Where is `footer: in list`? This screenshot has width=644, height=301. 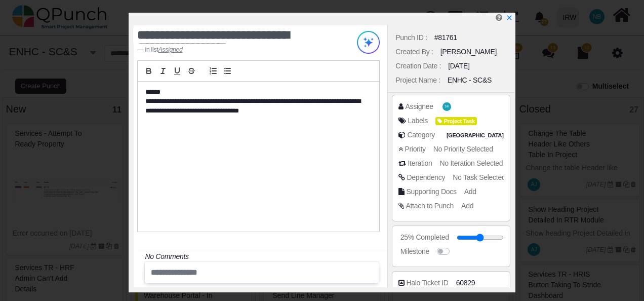
footer: in list is located at coordinates (237, 50).